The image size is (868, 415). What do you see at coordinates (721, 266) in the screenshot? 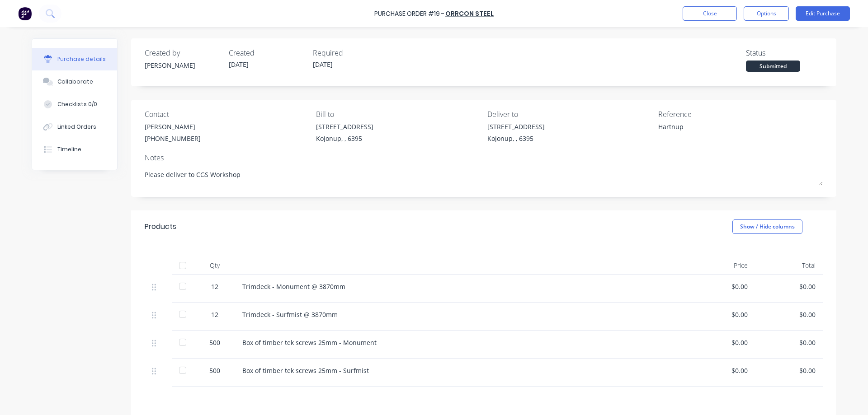
I see `div: Price` at bounding box center [721, 266].